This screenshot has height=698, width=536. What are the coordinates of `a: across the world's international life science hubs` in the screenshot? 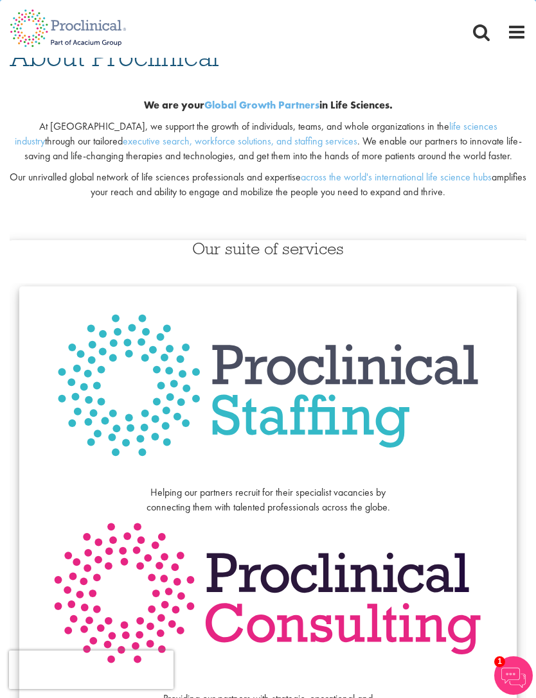 It's located at (396, 177).